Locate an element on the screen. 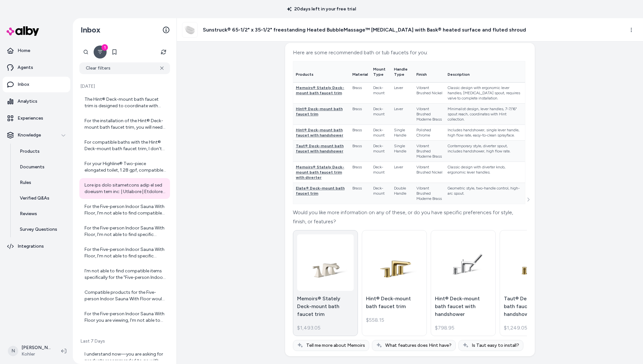 The height and width of the screenshot is (364, 643). img: zac06688_rgb is located at coordinates (190, 30).